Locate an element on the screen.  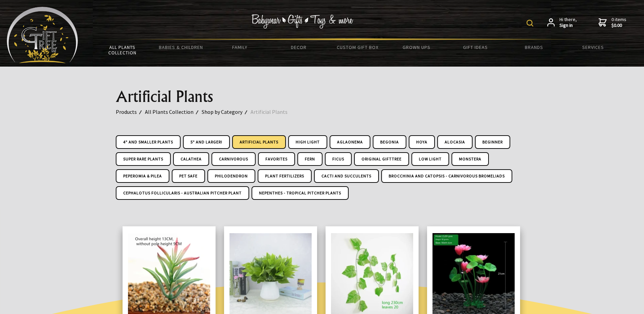
a: Alocasia is located at coordinates (455, 142).